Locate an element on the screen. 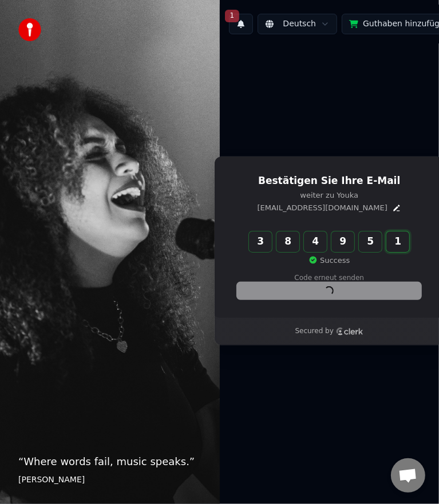 The height and width of the screenshot is (504, 439). p: “ Where words fail, music speaks. ” is located at coordinates (110, 462).